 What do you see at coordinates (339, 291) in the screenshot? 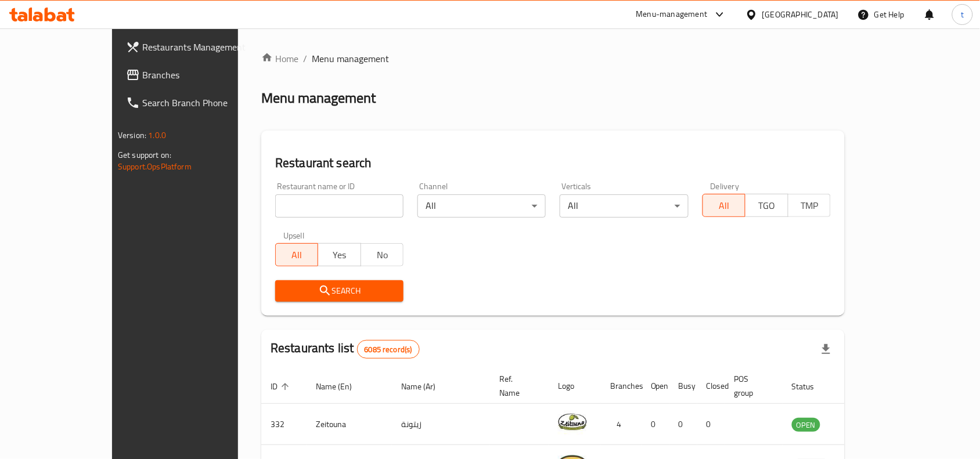
I see `span: Search` at bounding box center [339, 291].